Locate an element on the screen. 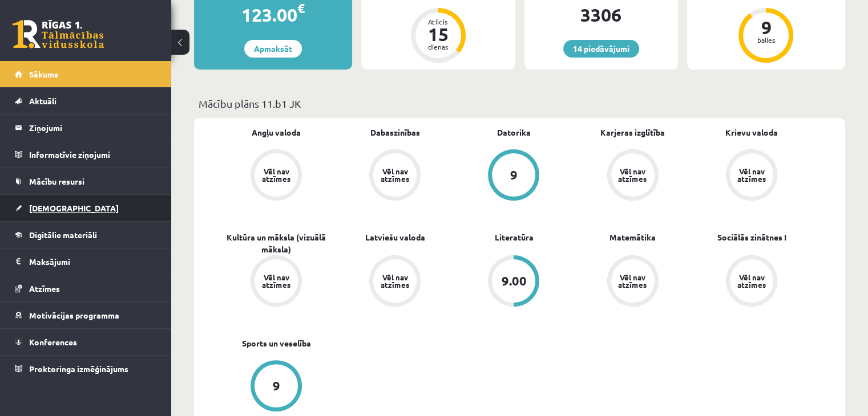  span: Sākums is located at coordinates (43, 74).